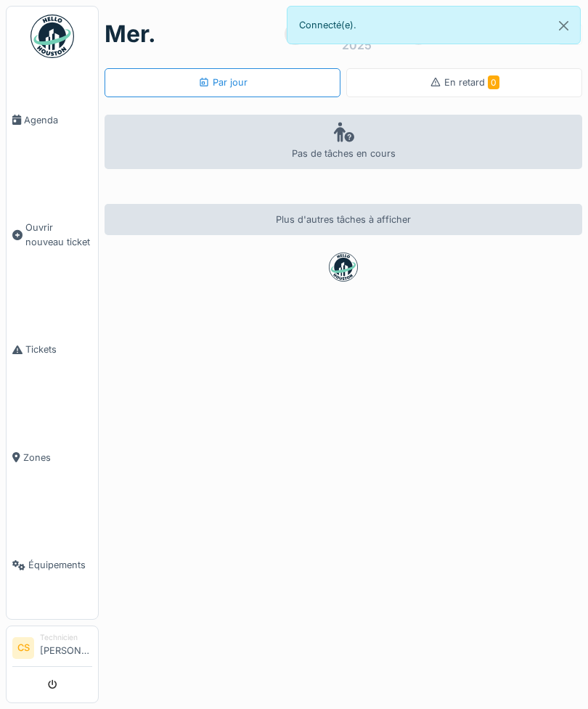 The image size is (588, 709). Describe the element at coordinates (66, 637) in the screenshot. I see `div: Technicien` at that location.